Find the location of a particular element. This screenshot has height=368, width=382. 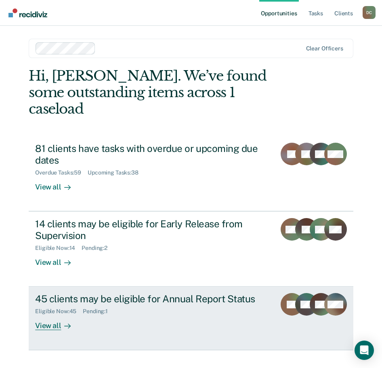

div: Open Intercom Messenger is located at coordinates (364, 351).